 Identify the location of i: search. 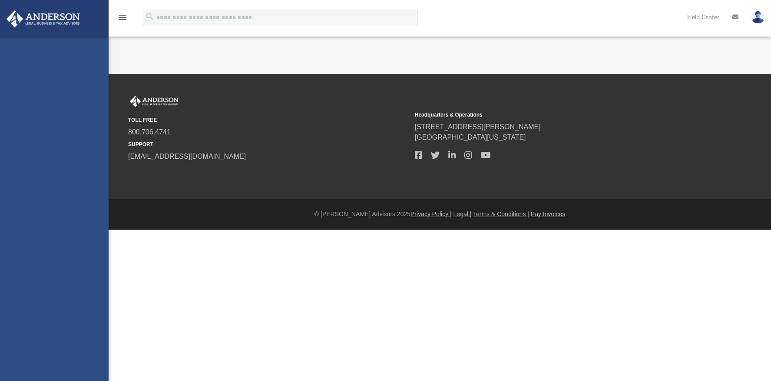
(150, 17).